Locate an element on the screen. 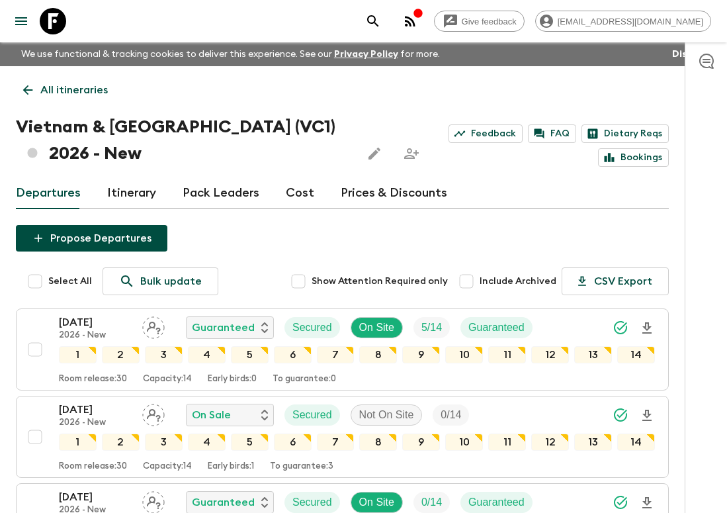 The width and height of the screenshot is (727, 513). a: Give feedback is located at coordinates (479, 21).